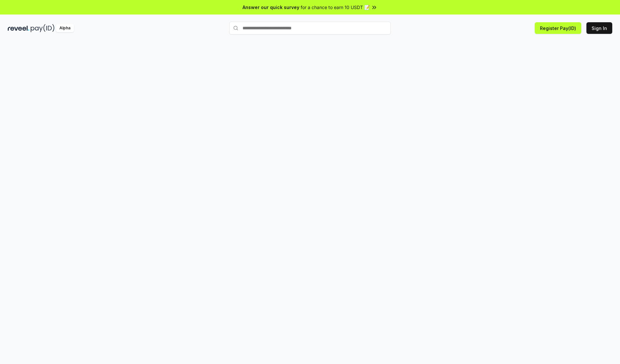 The height and width of the screenshot is (364, 620). I want to click on img: pay_id, so click(43, 28).